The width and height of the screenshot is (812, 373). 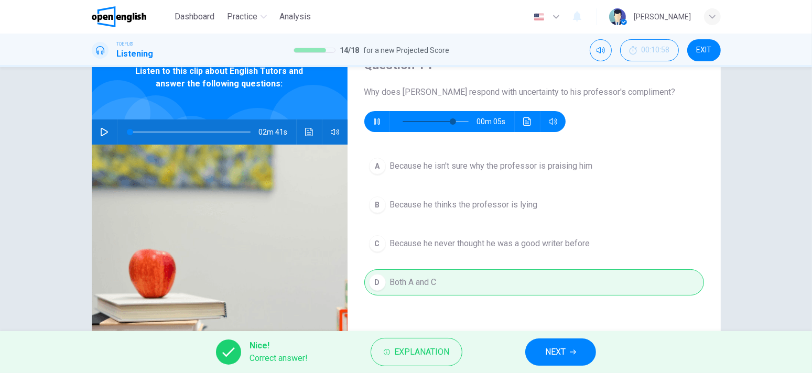 What do you see at coordinates (555, 352) in the screenshot?
I see `span: NEXT` at bounding box center [555, 352].